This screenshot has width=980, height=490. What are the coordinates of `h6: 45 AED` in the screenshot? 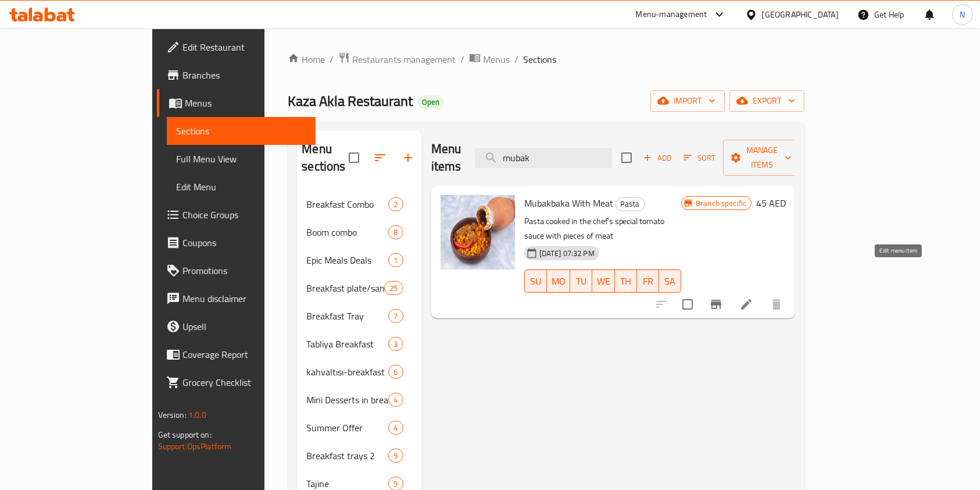 It's located at (771, 203).